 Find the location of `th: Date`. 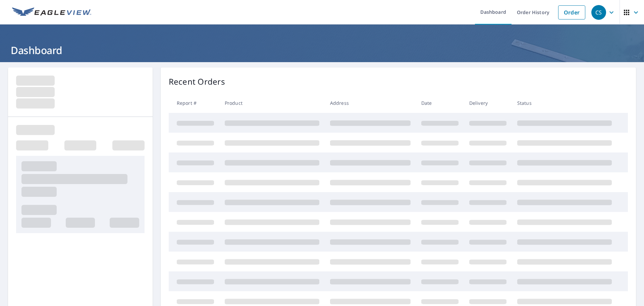

th: Date is located at coordinates (440, 103).